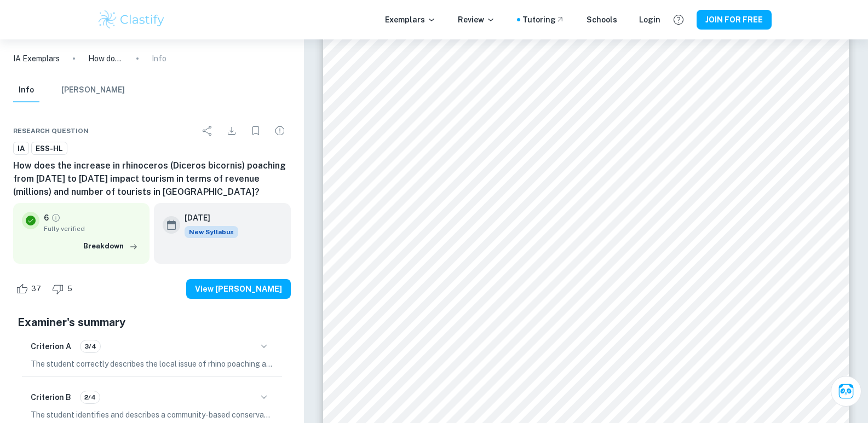  I want to click on h6: Criterion B, so click(51, 398).